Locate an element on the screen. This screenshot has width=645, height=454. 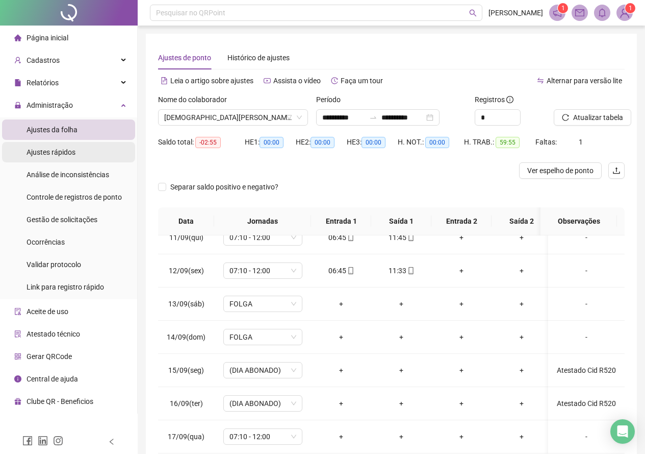
span: Controle de registros de ponto is located at coordinates (74, 197).